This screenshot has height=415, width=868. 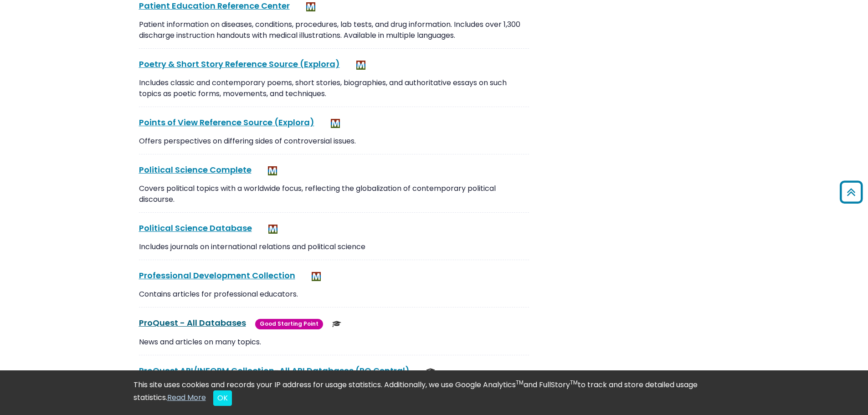 I want to click on a: ProQuest ABI/INFORM Collection-All ABI Databases (PQ Central), so click(x=274, y=371).